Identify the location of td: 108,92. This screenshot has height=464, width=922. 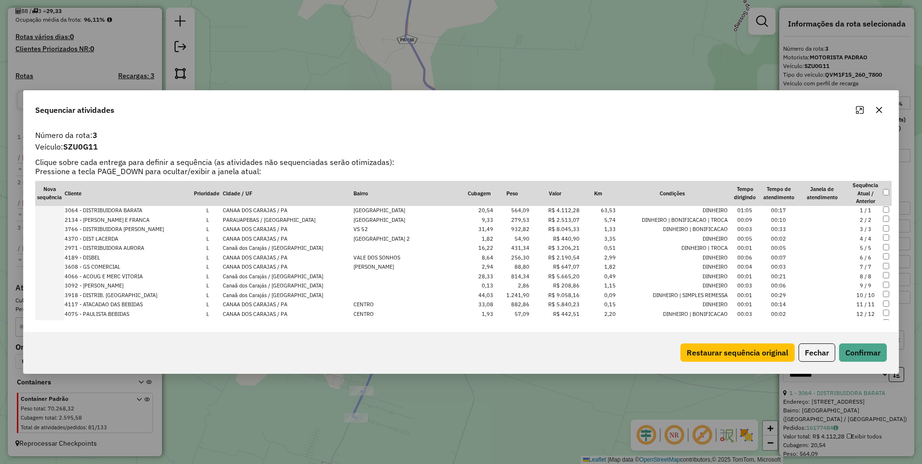
(512, 324).